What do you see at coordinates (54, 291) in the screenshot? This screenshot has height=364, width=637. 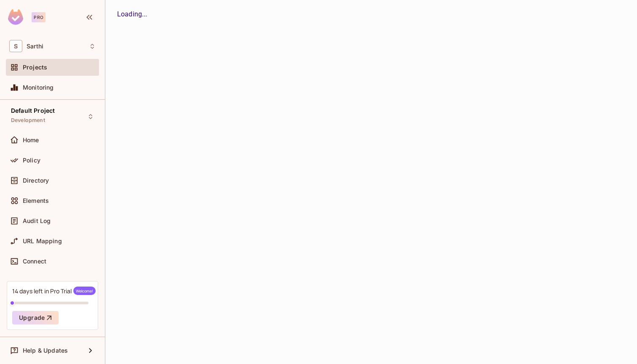 I see `div: 14 days left in Pro Trial` at bounding box center [54, 291].